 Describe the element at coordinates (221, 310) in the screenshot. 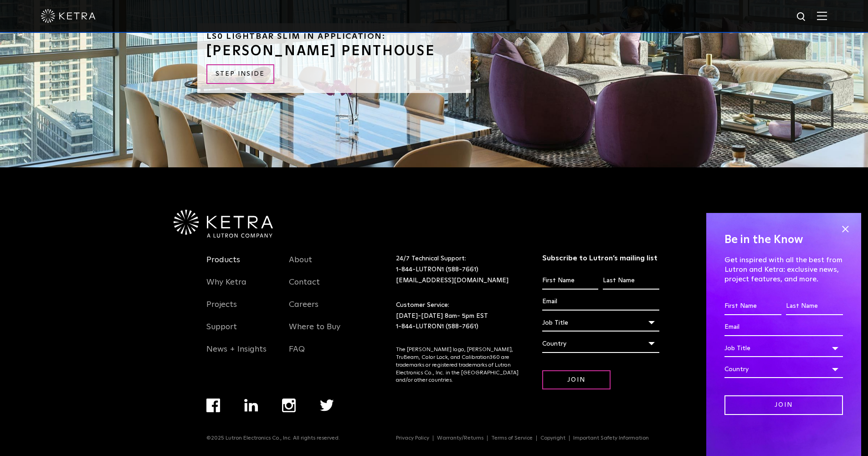

I see `a: Projects` at that location.